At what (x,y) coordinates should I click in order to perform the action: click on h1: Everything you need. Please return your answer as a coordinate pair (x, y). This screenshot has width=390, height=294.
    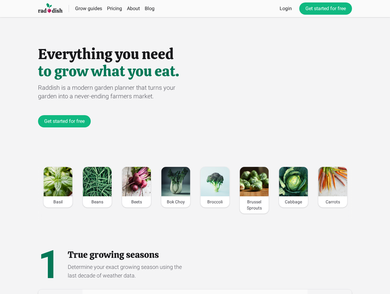
    Looking at the image, I should click on (195, 54).